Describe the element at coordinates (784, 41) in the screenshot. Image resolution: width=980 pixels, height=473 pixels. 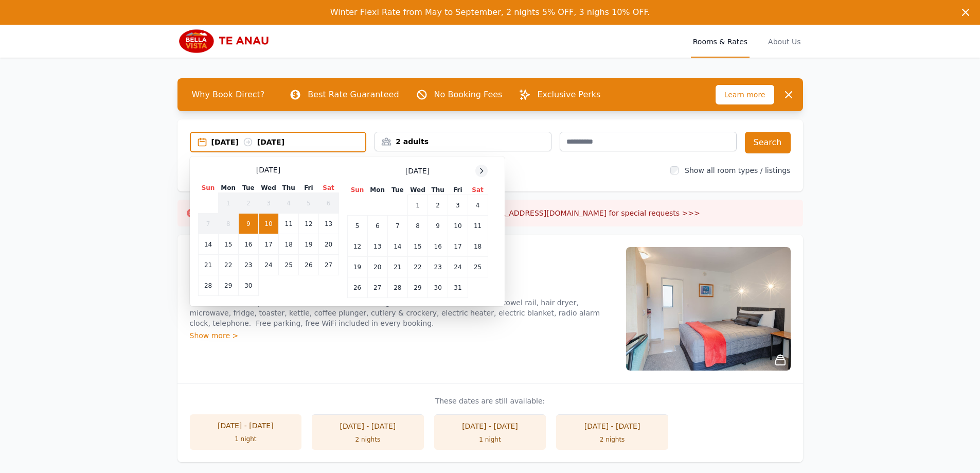
I see `span: About Us` at that location.